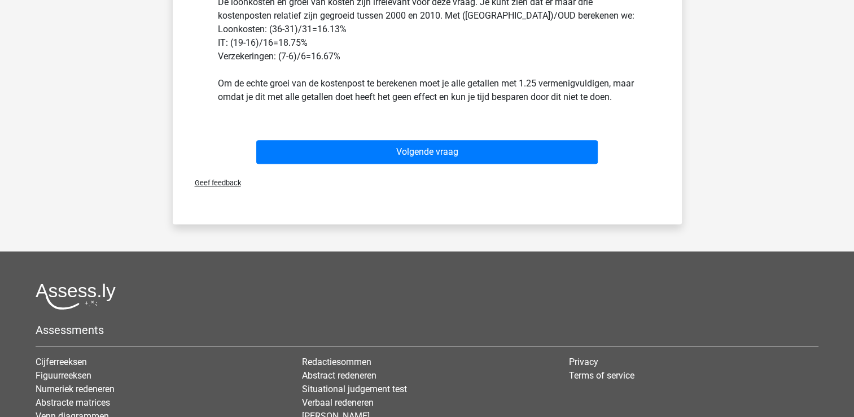 This screenshot has width=854, height=417. What do you see at coordinates (427, 152) in the screenshot?
I see `button: Volgende vraag` at bounding box center [427, 152].